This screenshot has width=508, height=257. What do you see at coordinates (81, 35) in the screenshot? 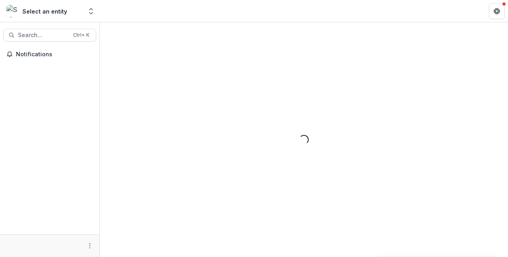
I see `div: Ctrl + K` at bounding box center [81, 35].